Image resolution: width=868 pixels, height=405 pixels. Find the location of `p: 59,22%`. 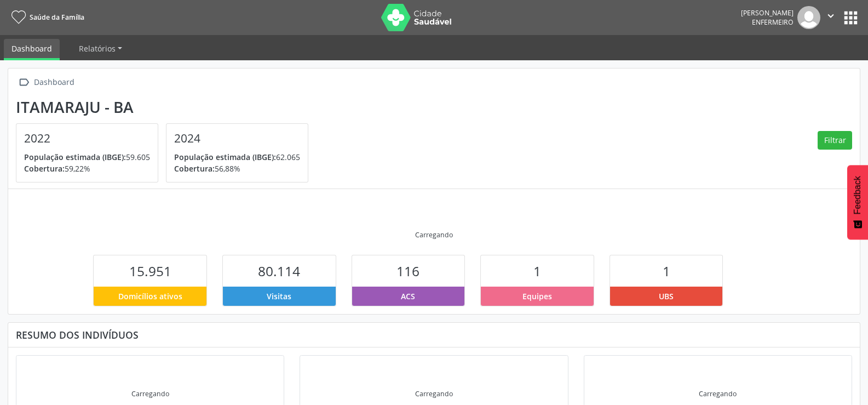

p: 59,22% is located at coordinates (87, 168).